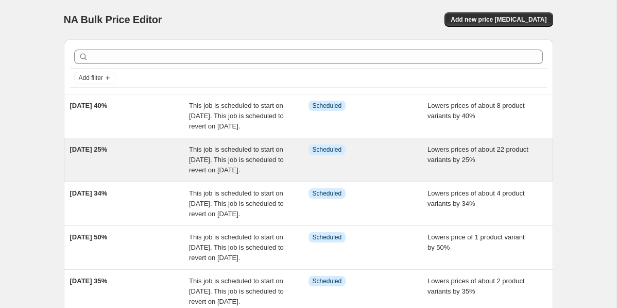 The image size is (617, 308). Describe the element at coordinates (476, 110) in the screenshot. I see `span: Lowers prices of about 8 product variants by 40%` at that location.